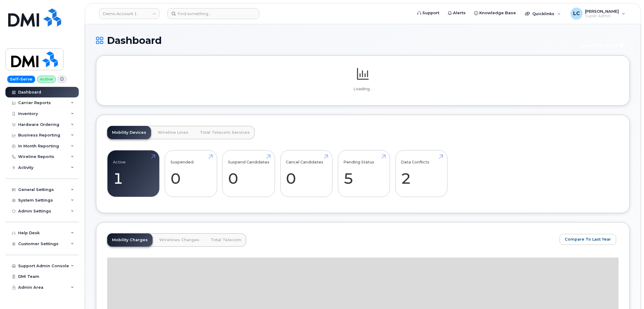 This screenshot has width=644, height=309. What do you see at coordinates (226, 240) in the screenshot?
I see `a: Total Telecom` at bounding box center [226, 240].